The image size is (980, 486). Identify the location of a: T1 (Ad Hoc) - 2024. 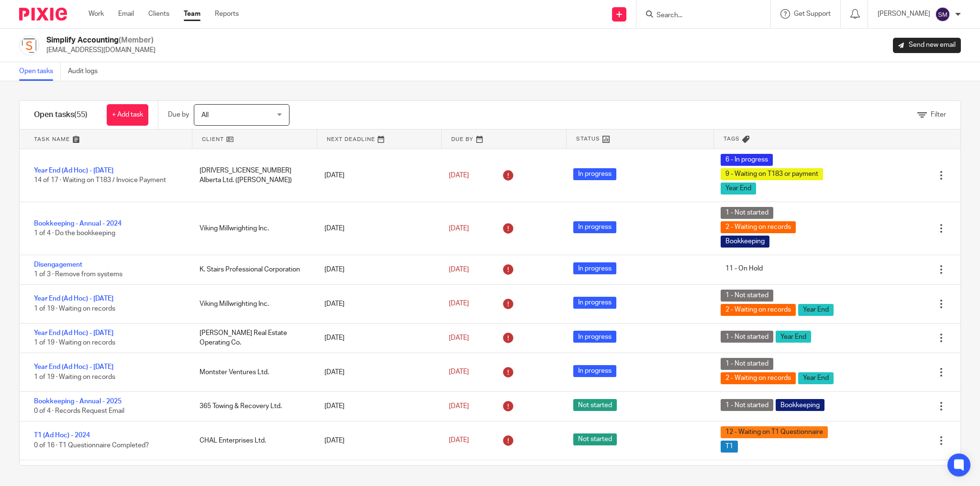
(62, 436).